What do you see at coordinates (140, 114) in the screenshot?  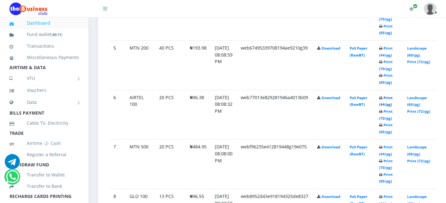 I see `td: AIRTEL 100` at bounding box center [140, 114].